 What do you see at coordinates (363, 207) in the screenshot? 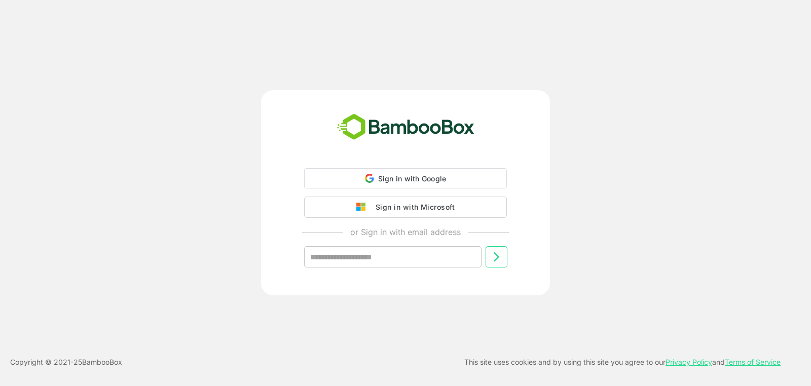
I see `img: google` at bounding box center [363, 207].